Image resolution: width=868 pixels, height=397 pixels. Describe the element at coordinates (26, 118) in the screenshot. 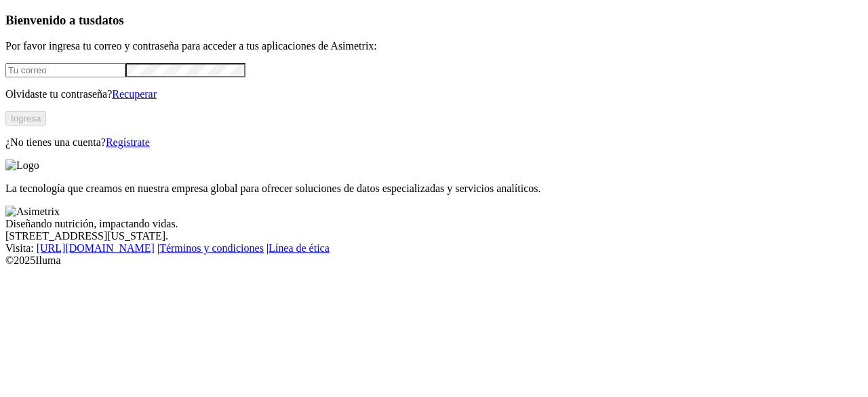

I see `button: Ingresa` at that location.